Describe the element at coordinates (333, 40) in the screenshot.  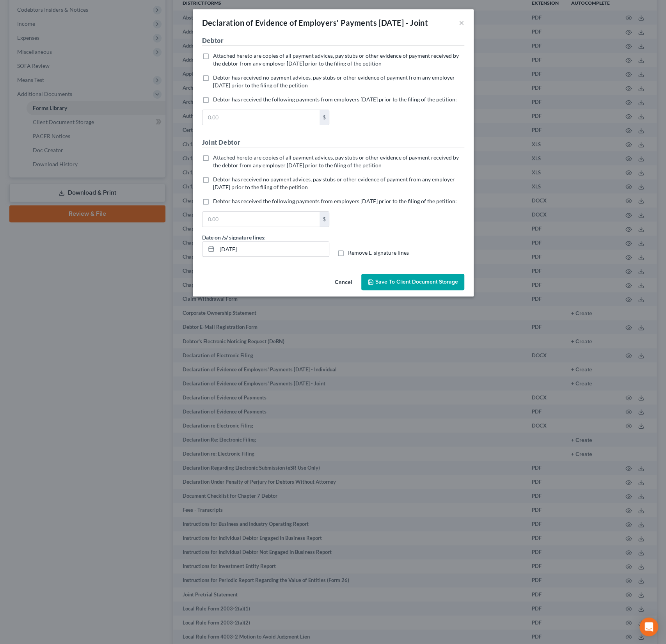
I see `h5: Debtor` at that location.